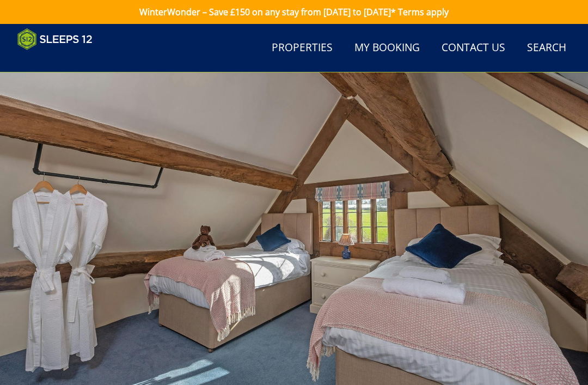  Describe the element at coordinates (387, 47) in the screenshot. I see `a: My Booking` at that location.